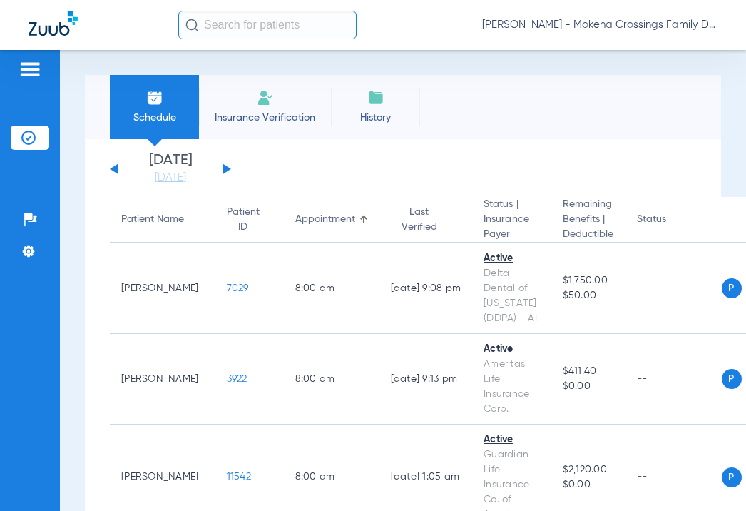  Describe the element at coordinates (588, 234) in the screenshot. I see `span: Deductible` at that location.